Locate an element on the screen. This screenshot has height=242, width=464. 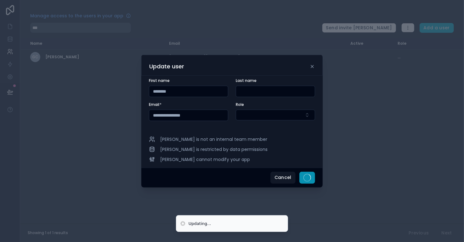
span: First name is located at coordinates (159, 80).